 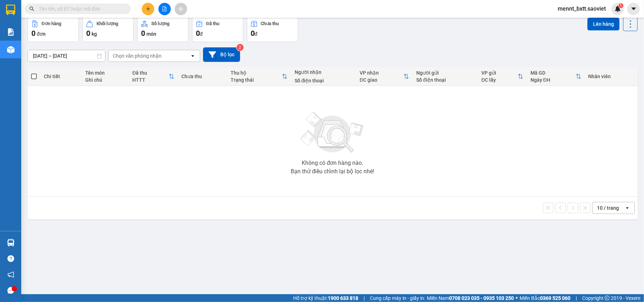 What do you see at coordinates (272, 29) in the screenshot?
I see `button: Chưa thu0đ` at bounding box center [272, 29].